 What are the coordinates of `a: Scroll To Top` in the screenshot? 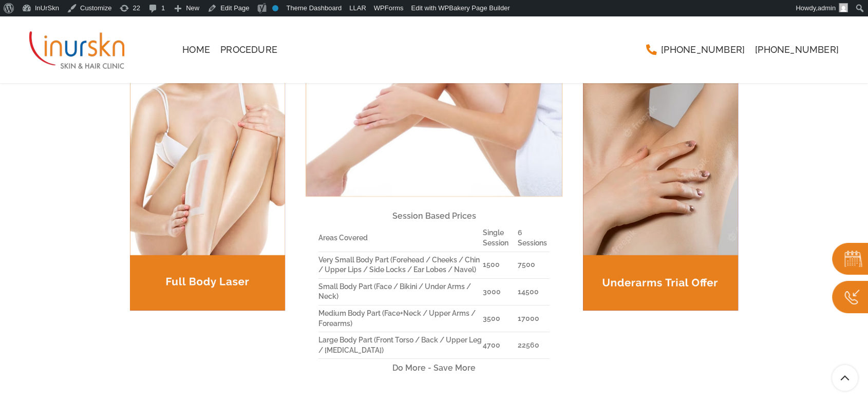 It's located at (845, 378).